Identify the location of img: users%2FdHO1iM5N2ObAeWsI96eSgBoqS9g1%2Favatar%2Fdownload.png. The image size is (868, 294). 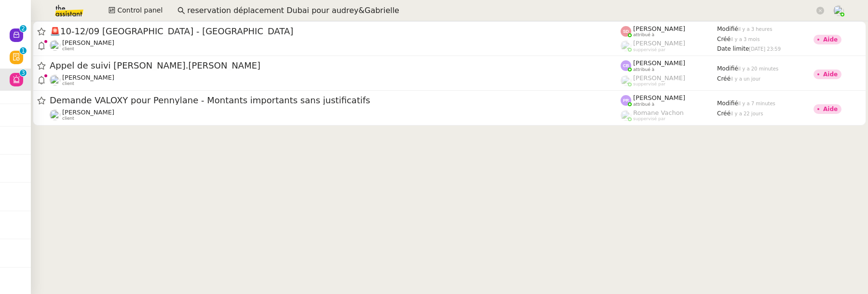
(55, 45).